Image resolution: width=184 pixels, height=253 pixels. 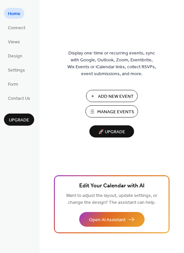 I want to click on button: Add New Event, so click(x=112, y=96).